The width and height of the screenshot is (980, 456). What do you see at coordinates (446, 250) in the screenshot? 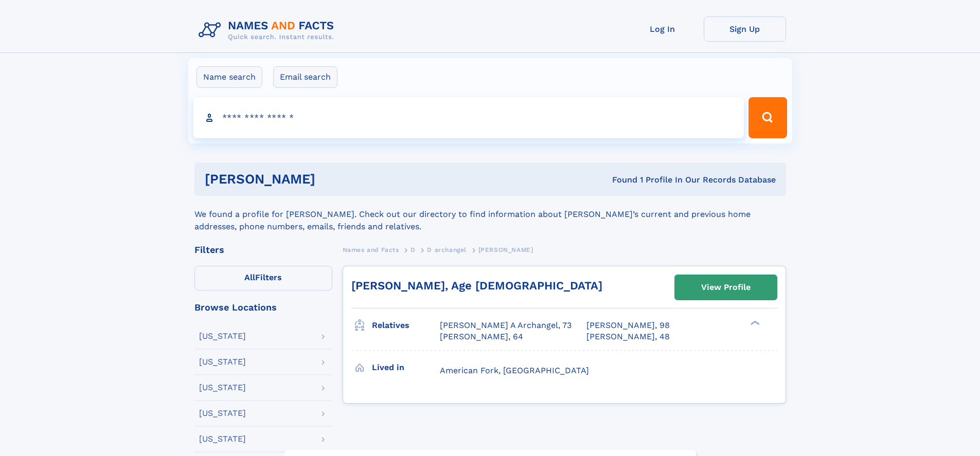
I see `span: D archangel` at bounding box center [446, 250].